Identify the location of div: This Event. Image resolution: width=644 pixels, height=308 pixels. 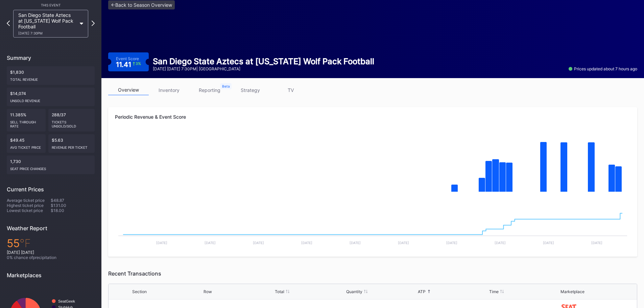
(51, 5).